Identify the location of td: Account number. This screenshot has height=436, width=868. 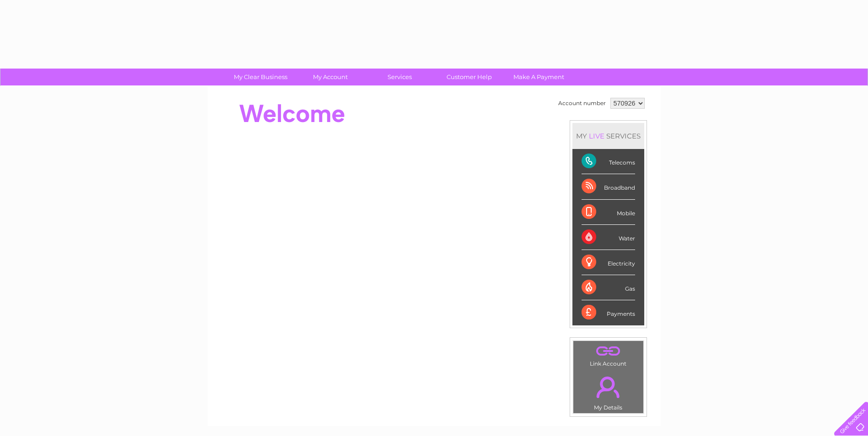
(582, 103).